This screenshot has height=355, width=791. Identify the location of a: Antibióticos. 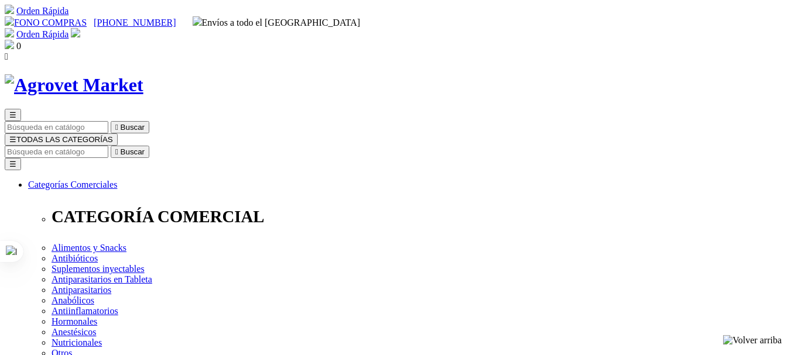
(74, 258).